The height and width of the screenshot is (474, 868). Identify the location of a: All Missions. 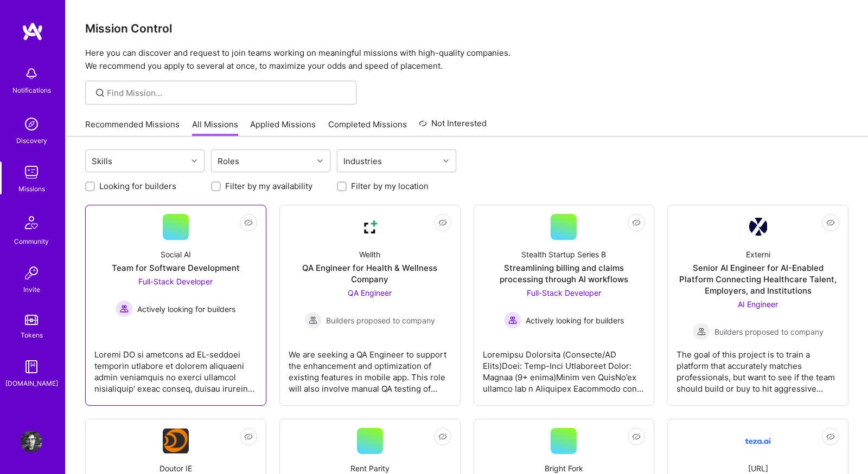
(215, 128).